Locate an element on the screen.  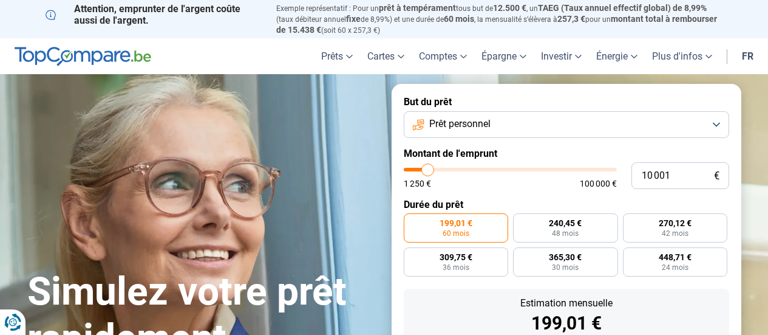
label: Durée du prêt is located at coordinates (567, 204).